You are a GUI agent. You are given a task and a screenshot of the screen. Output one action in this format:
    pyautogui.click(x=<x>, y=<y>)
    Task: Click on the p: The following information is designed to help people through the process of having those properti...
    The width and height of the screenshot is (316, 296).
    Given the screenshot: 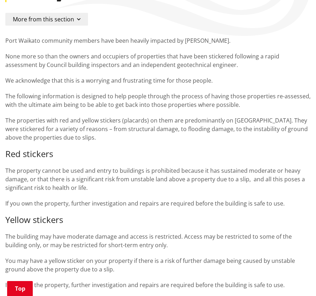 What is the action you would take?
    pyautogui.click(x=158, y=100)
    